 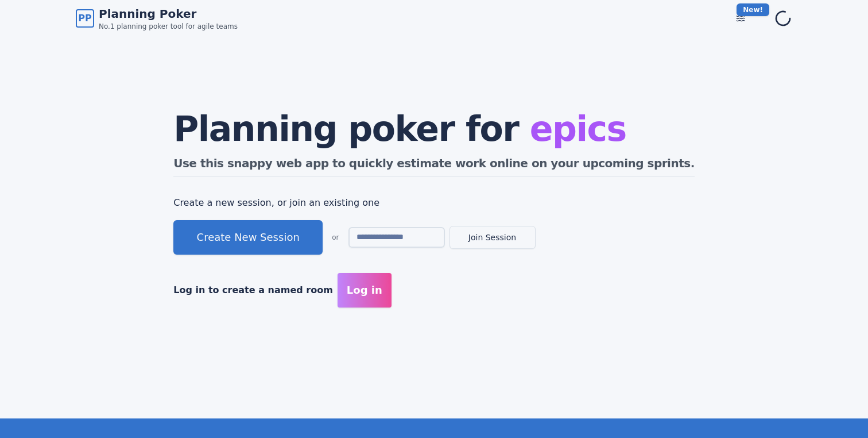 I want to click on h1: Planning poker for, so click(x=434, y=129).